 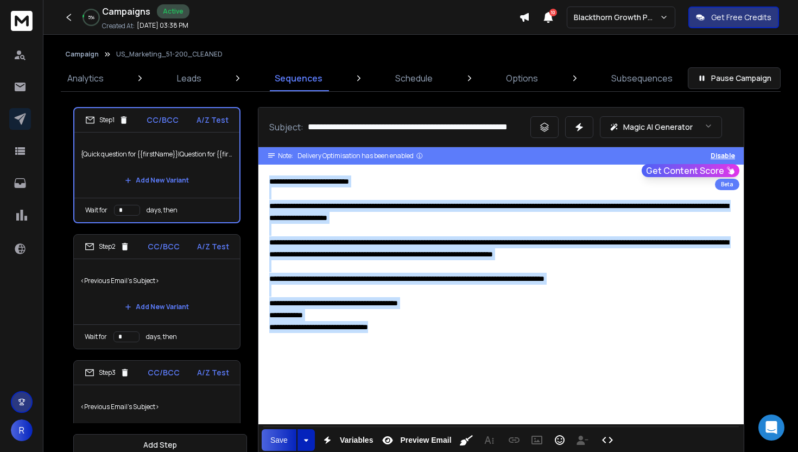 I want to click on li: Step2CC/BCCA/Z Test<Previous Email's Subject>Add New VariantWait fordays, then, so click(x=157, y=291).